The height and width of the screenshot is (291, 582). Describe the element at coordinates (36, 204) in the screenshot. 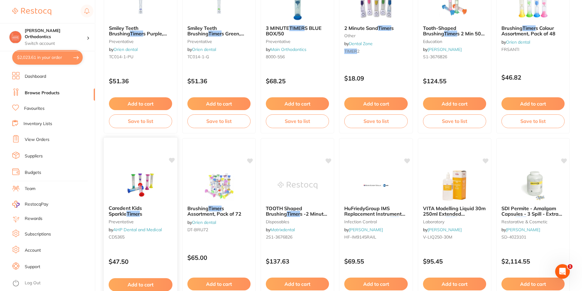

I see `span: RestocqPay` at that location.